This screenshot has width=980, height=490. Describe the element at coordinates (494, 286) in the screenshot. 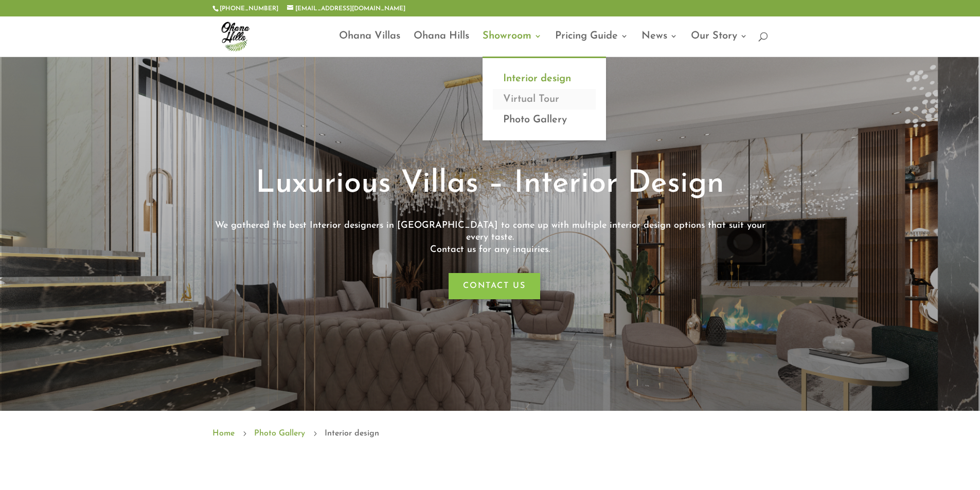

I see `a: Contact us` at that location.